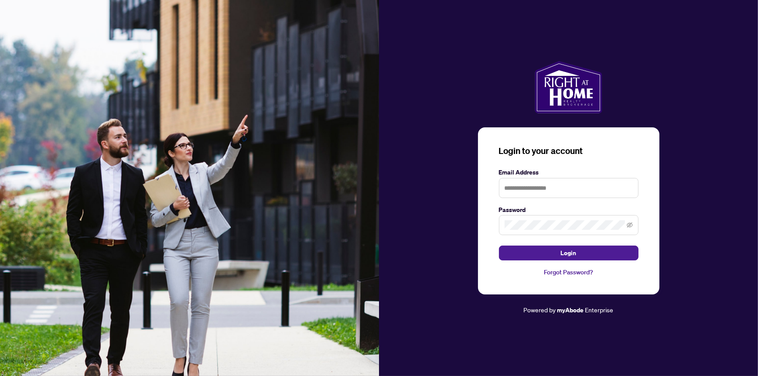 The image size is (758, 376). What do you see at coordinates (568, 210) in the screenshot?
I see `label: Password` at bounding box center [568, 210].